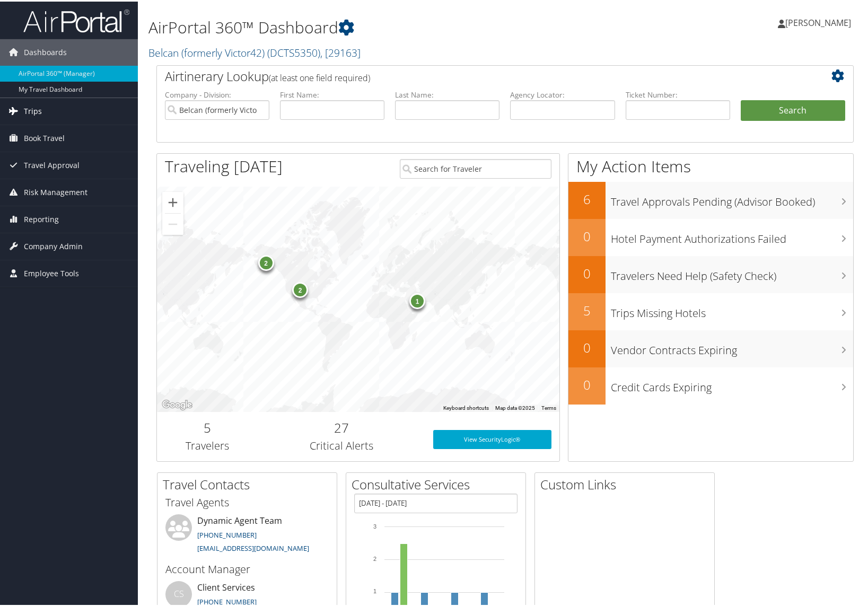 The width and height of the screenshot is (868, 606). I want to click on tspan: 1, so click(375, 589).